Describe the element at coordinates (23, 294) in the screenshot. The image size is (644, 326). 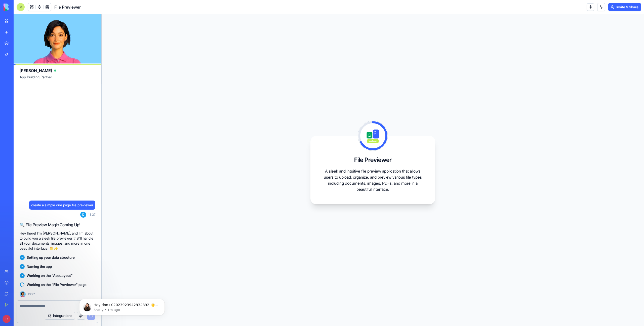
I see `img: Ella_00000_wcx2te.png` at that location.